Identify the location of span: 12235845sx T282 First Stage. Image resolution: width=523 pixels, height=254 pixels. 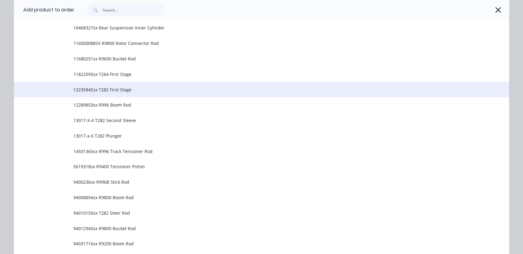
(247, 89).